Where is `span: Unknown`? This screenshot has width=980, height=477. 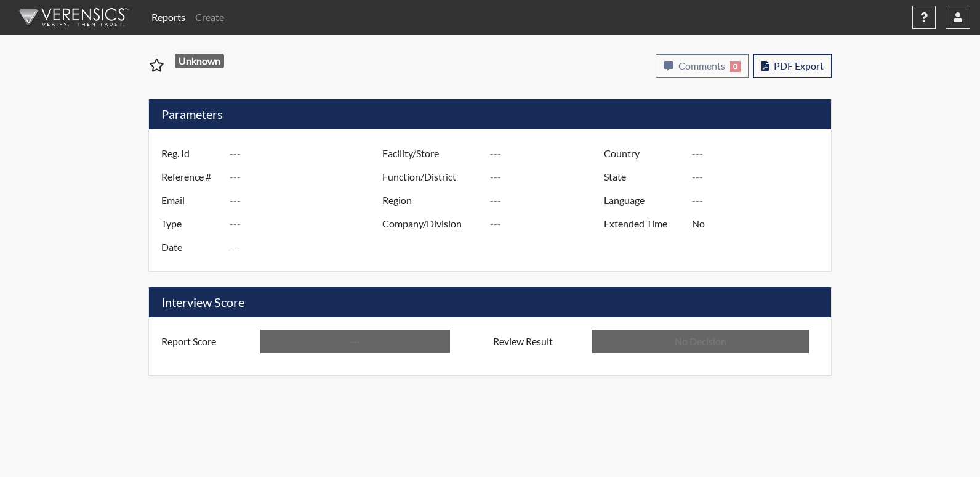
span: Unknown is located at coordinates (199, 61).